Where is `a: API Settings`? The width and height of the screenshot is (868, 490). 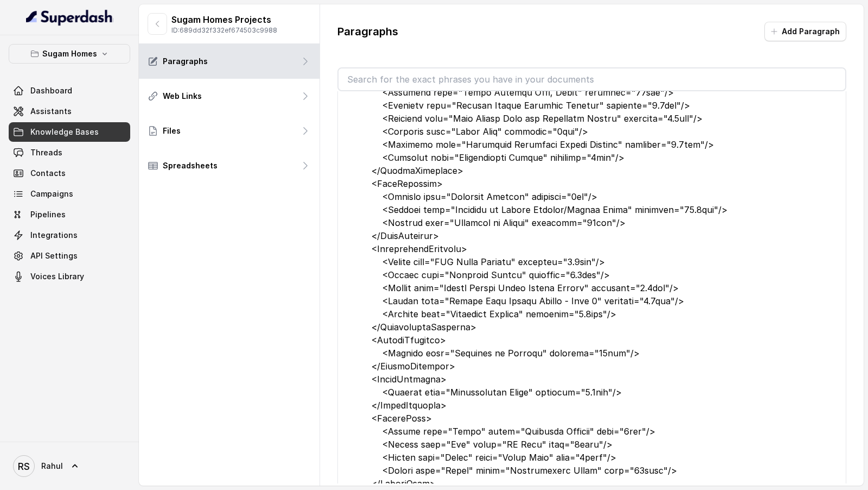 a: API Settings is located at coordinates (69, 256).